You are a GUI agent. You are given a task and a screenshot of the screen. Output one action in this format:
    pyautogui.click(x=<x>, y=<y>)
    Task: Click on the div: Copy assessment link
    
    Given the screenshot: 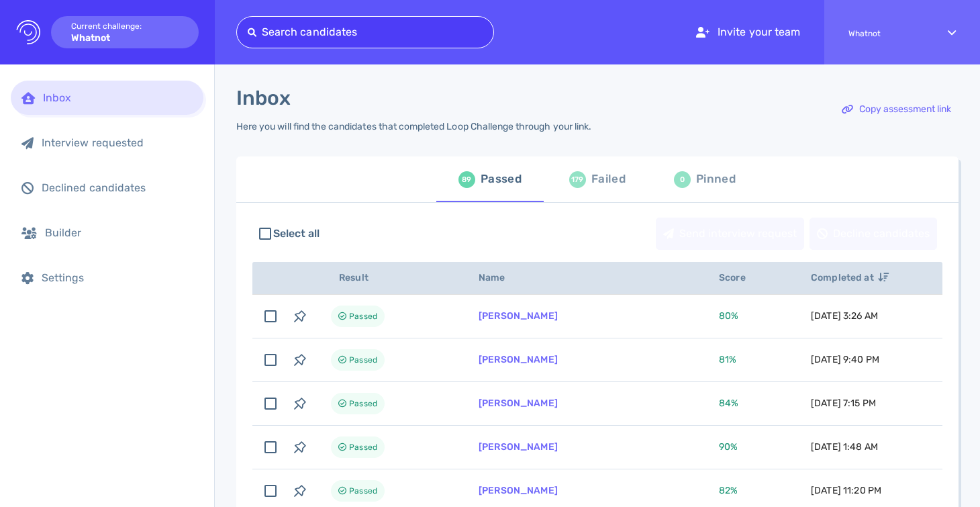 What is the action you would take?
    pyautogui.click(x=896, y=110)
    